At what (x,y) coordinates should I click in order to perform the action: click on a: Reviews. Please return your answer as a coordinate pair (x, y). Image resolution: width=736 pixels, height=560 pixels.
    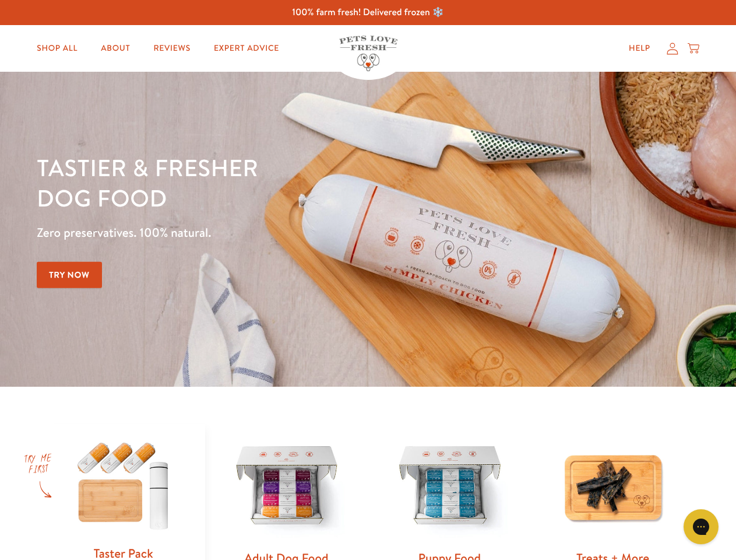
    Looking at the image, I should click on (172, 48).